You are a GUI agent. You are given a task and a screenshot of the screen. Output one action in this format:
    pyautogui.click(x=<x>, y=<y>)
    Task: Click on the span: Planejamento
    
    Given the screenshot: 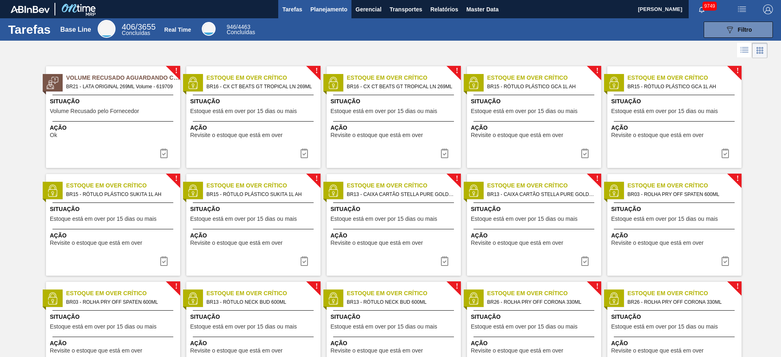 What is the action you would take?
    pyautogui.click(x=329, y=9)
    